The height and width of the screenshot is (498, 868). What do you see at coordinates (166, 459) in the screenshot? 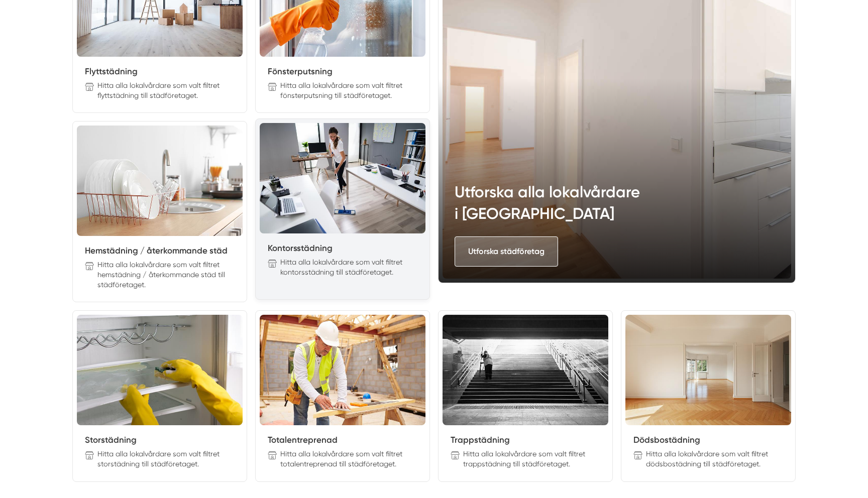
I see `p: Hitta alla lokalvårdare som valt filtret storstädning till städföretaget.` at bounding box center [166, 459].